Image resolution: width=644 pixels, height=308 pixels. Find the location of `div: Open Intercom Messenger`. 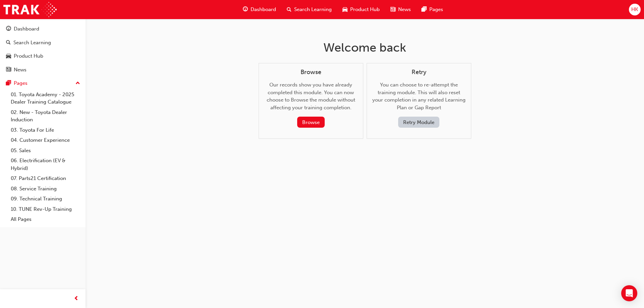

div: Open Intercom Messenger is located at coordinates (629, 293).